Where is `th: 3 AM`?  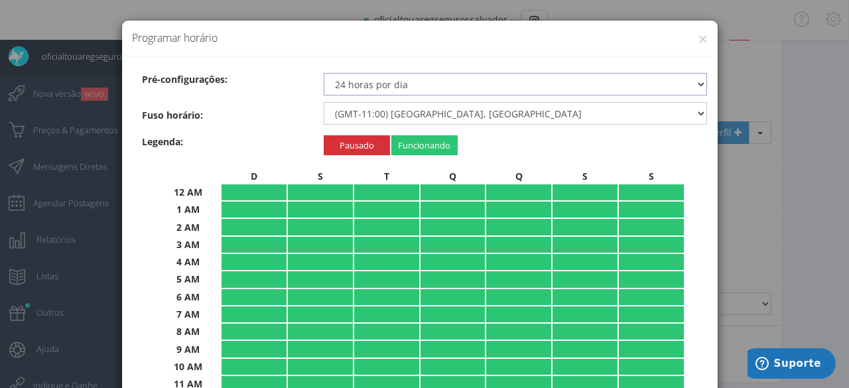 th: 3 AM is located at coordinates (188, 245).